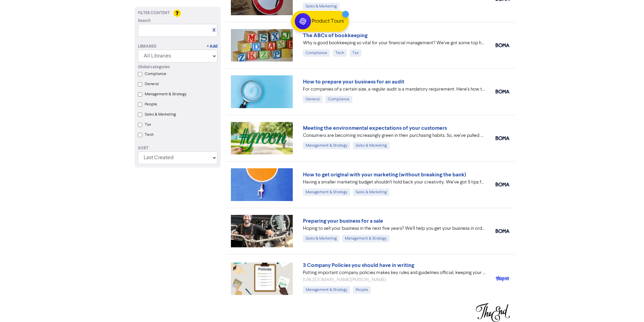 The image size is (644, 322). Describe the element at coordinates (160, 114) in the screenshot. I see `label: Sales & Marketing` at that location.